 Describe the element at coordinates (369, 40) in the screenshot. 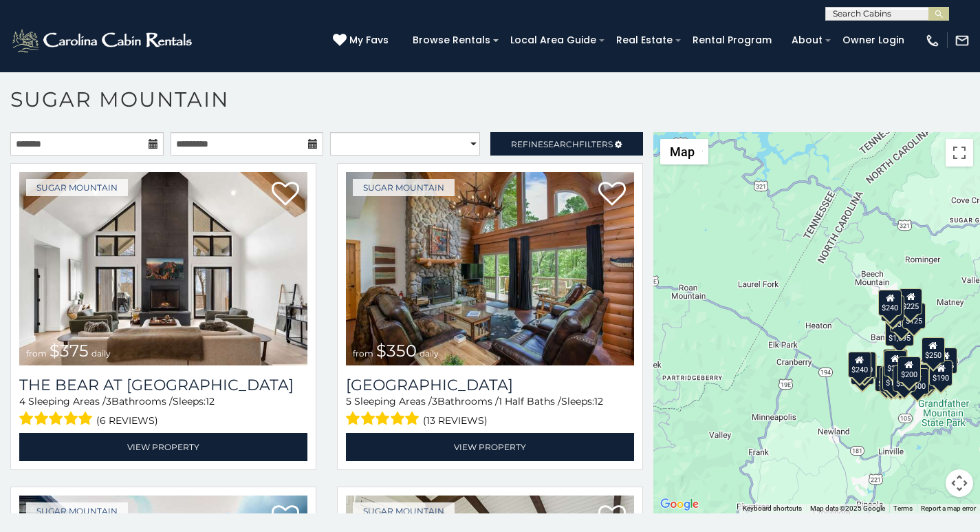

I see `span: My Favs` at that location.